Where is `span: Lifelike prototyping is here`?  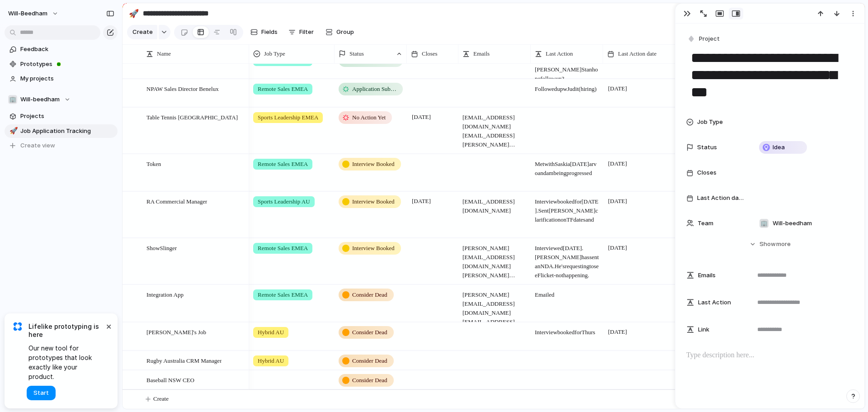
span: Lifelike prototyping is here is located at coordinates (66, 331).